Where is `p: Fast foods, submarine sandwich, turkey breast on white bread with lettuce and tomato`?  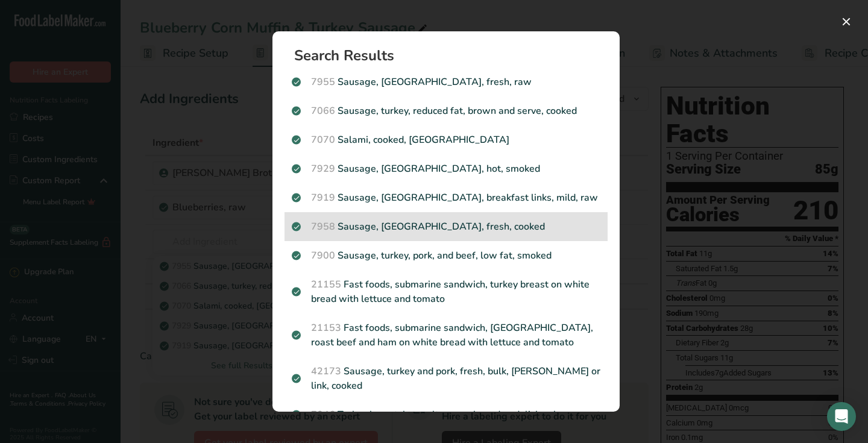
p: Fast foods, submarine sandwich, turkey breast on white bread with lettuce and tomato is located at coordinates (446, 292).